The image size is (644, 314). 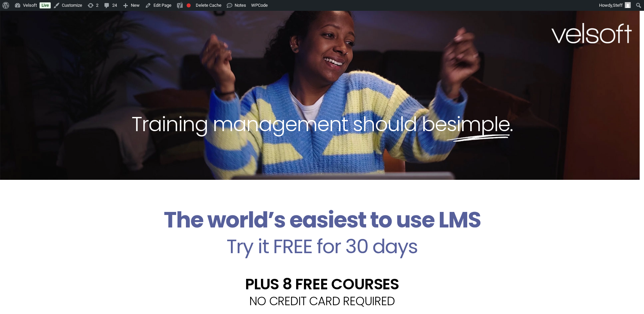 What do you see at coordinates (189, 5) in the screenshot?
I see `div: Focus keyphrase not set` at bounding box center [189, 5].